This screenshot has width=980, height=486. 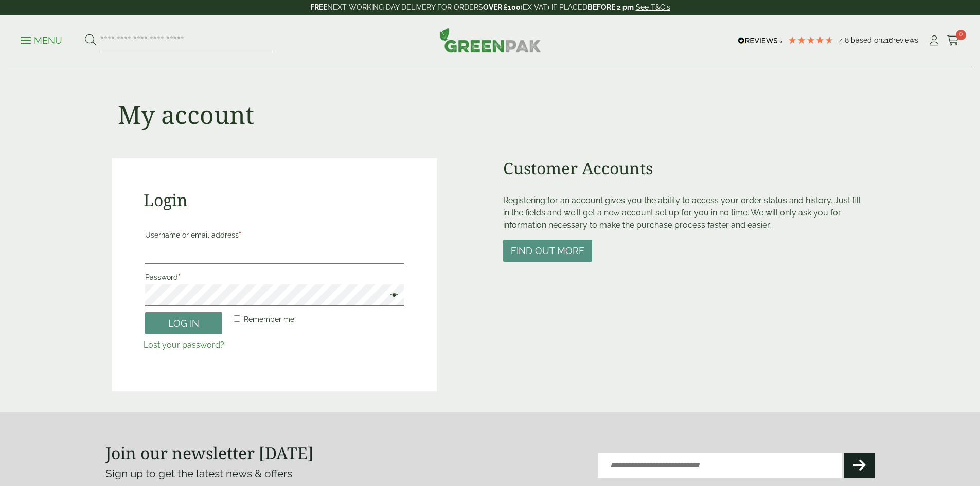 I want to click on i: Cart, so click(x=953, y=41).